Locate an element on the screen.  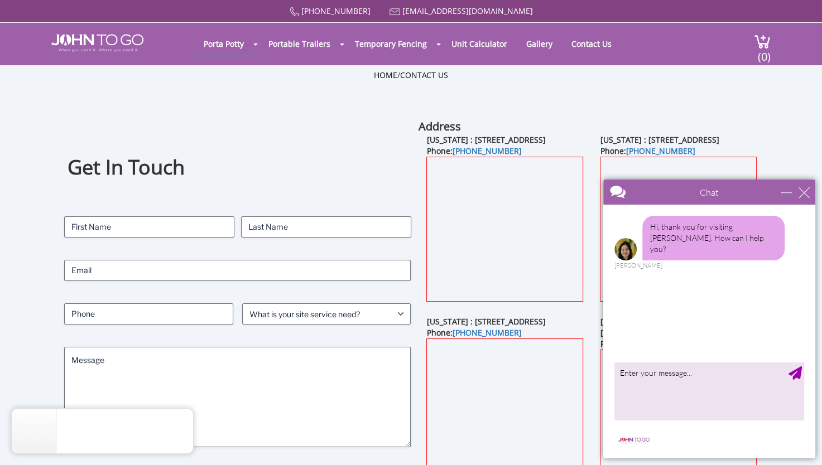
b: Address is located at coordinates (439, 126).